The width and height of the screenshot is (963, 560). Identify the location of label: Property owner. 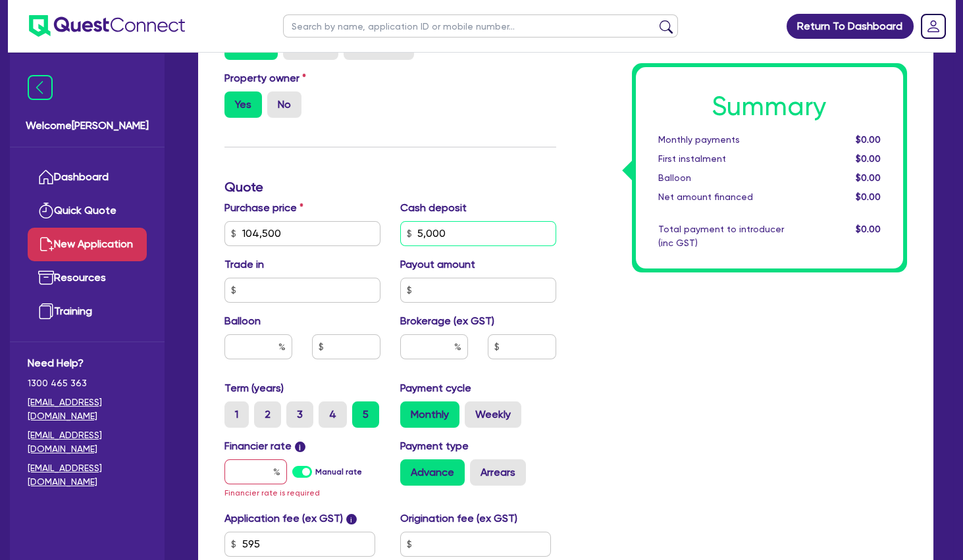
(266, 78).